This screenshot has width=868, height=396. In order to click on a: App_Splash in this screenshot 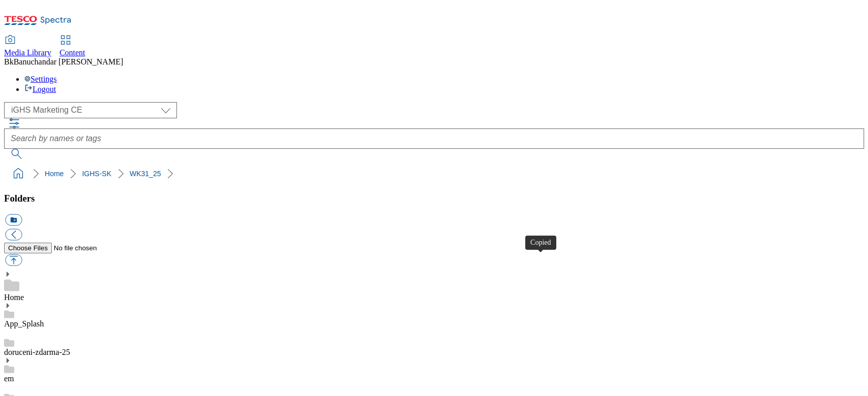, I will do `click(24, 324)`.